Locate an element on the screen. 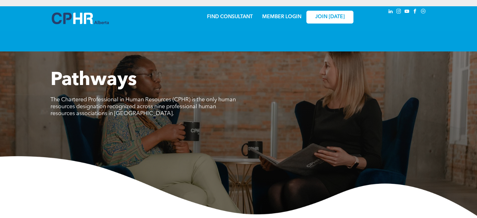  a: Social network is located at coordinates (423, 12).